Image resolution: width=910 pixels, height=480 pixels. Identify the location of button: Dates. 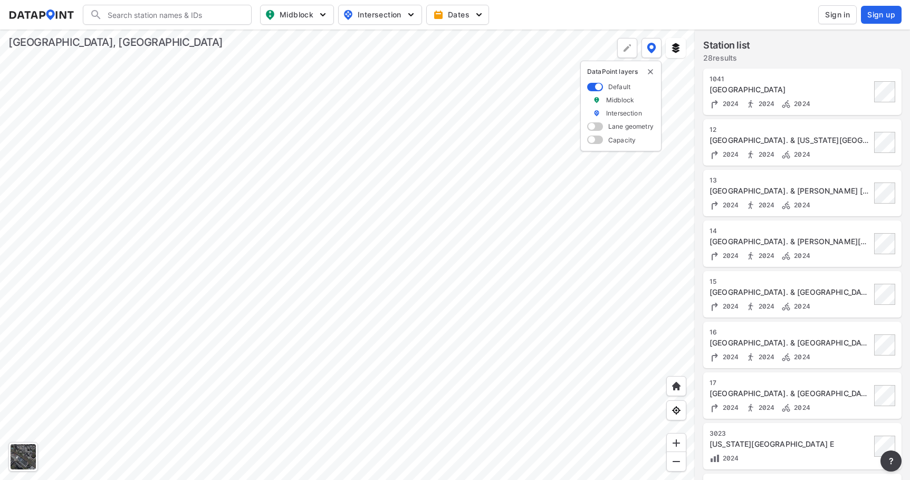
(458, 15).